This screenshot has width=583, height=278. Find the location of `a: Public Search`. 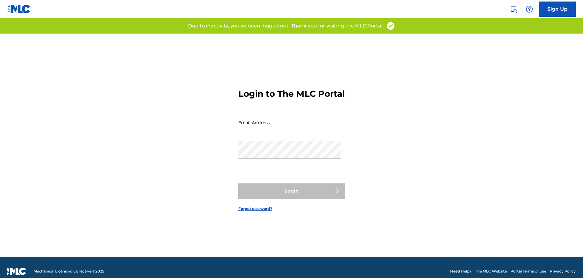

a: Public Search is located at coordinates (513, 9).